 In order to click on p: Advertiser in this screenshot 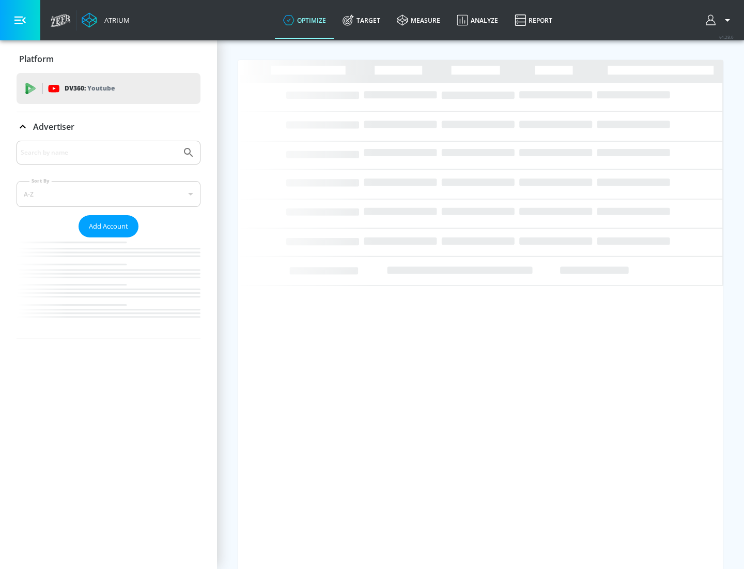, I will do `click(54, 127)`.